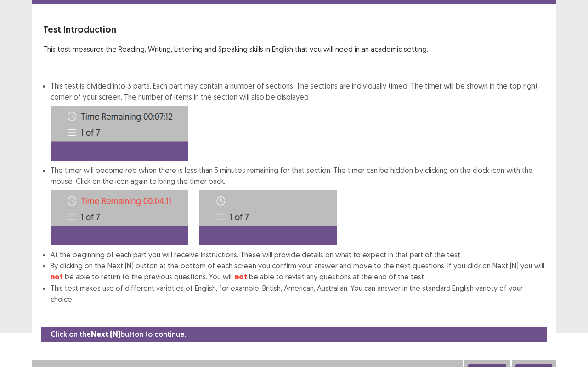  I want to click on li: The timer will become red when there is less than 5 minutes remaining for that section. The timer..., so click(298, 207).